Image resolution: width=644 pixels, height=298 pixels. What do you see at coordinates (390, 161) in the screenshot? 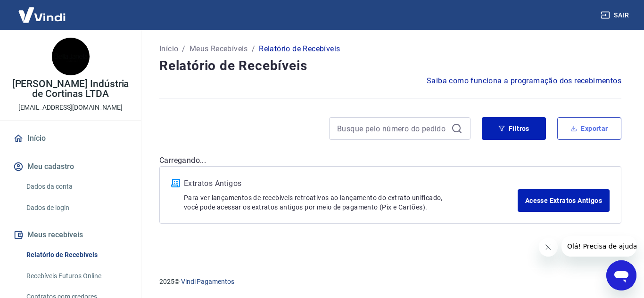
I see `p: Carregando...` at bounding box center [390, 161].